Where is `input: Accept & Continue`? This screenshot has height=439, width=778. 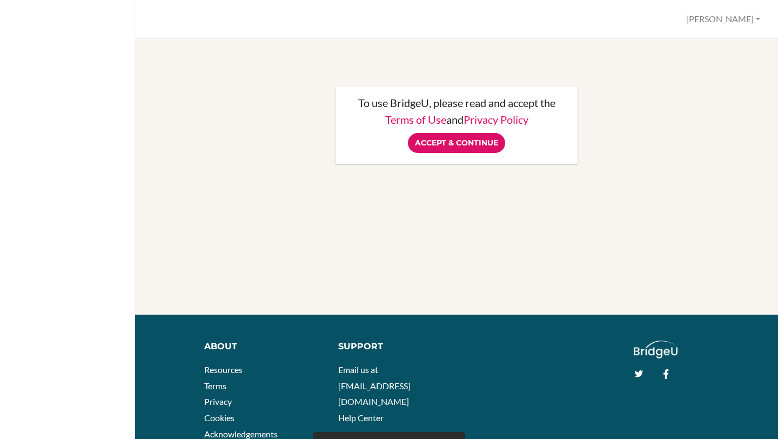
input: Accept & Continue is located at coordinates (456, 143).